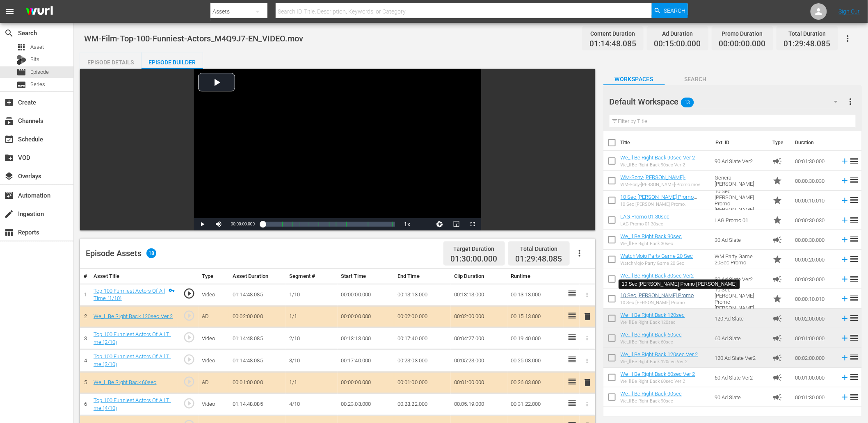 The image size is (868, 423). Describe the element at coordinates (151, 253) in the screenshot. I see `span: 18` at that location.